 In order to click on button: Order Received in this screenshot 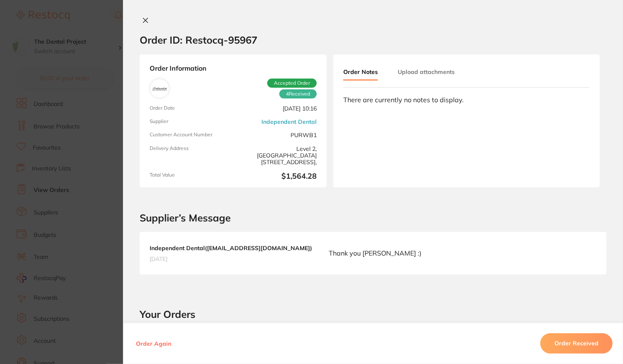, I will do `click(577, 344)`.